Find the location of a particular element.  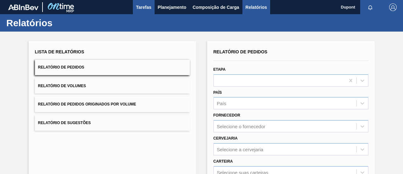

img: Logout is located at coordinates (393, 7).